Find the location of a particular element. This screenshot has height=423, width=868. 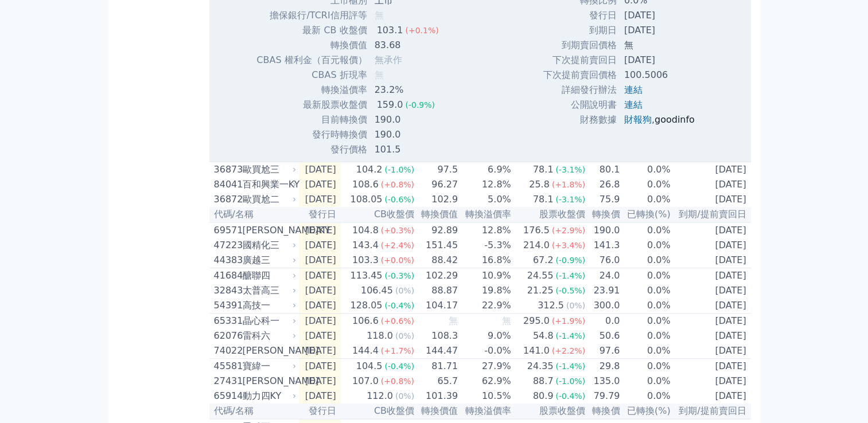

th: 轉換溢價率 is located at coordinates (485, 215).